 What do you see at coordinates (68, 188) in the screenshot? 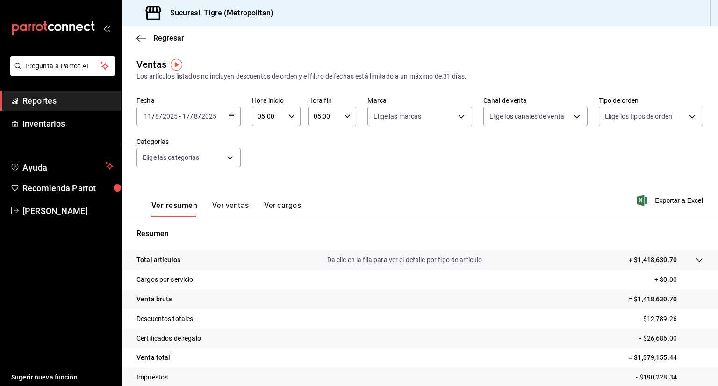
I see `span: Recomienda Parrot` at bounding box center [68, 188].